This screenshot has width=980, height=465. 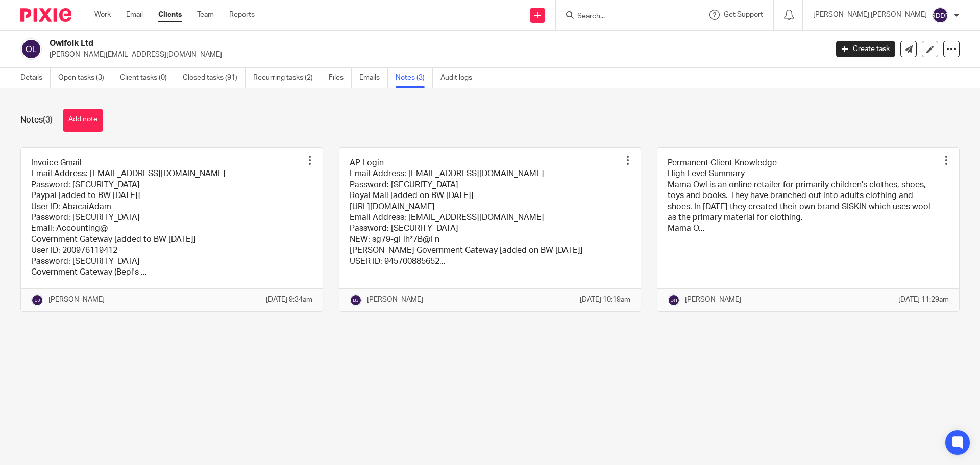 What do you see at coordinates (866, 49) in the screenshot?
I see `a: Create task` at bounding box center [866, 49].